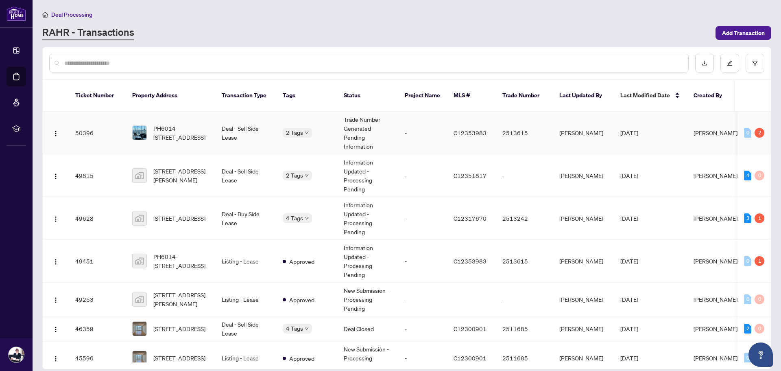  I want to click on div: 2, so click(760, 133).